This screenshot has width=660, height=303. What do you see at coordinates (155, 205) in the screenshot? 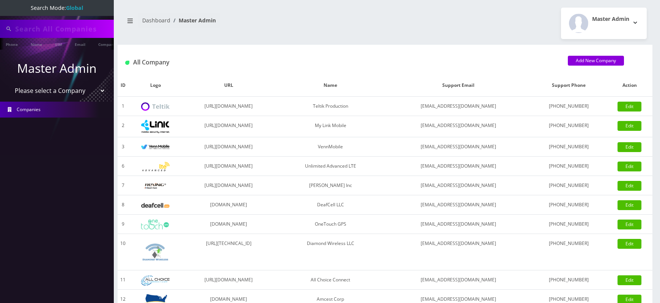
I see `img: DeafCell LLC` at bounding box center [155, 205].